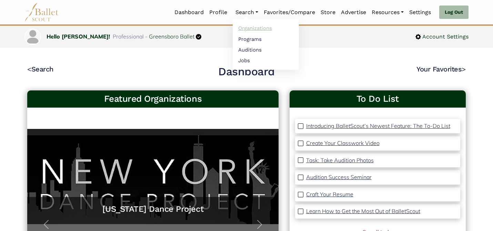 The height and width of the screenshot is (231, 493). Describe the element at coordinates (266, 44) in the screenshot. I see `ul: Resources` at that location.